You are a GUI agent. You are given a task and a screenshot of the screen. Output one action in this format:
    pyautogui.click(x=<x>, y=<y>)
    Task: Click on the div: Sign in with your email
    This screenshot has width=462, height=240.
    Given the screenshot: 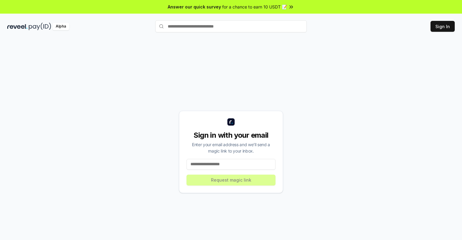 What is the action you would take?
    pyautogui.click(x=231, y=135)
    